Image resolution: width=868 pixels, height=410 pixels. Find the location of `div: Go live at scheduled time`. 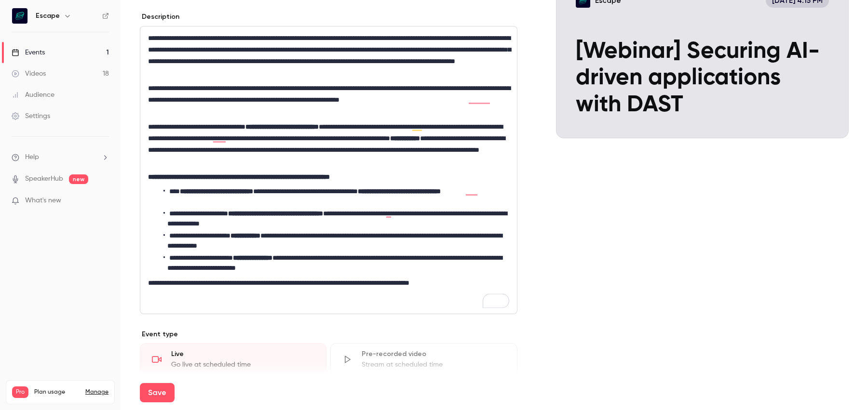

div: Go live at scheduled time is located at coordinates (242, 365).